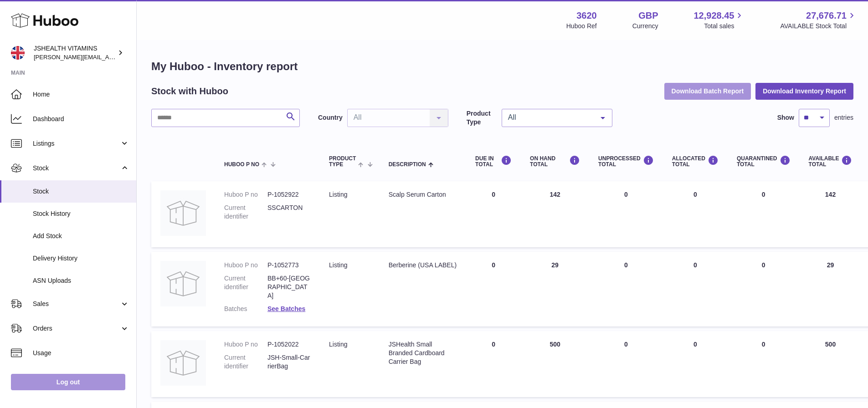 The height and width of the screenshot is (408, 868). Describe the element at coordinates (81, 258) in the screenshot. I see `span: Delivery History` at that location.